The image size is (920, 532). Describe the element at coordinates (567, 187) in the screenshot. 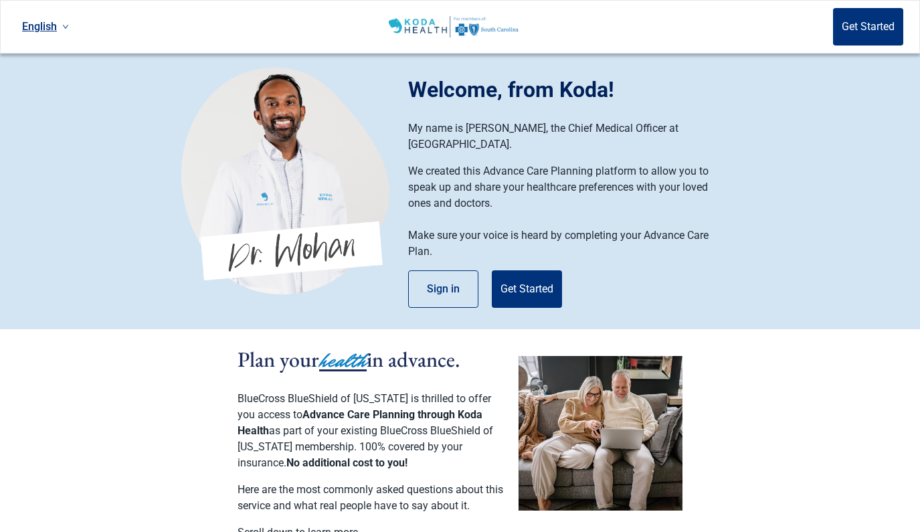

I see `p: We created this Advance Care Planning platform to allow you to speak up and share your healthcare...` at that location.